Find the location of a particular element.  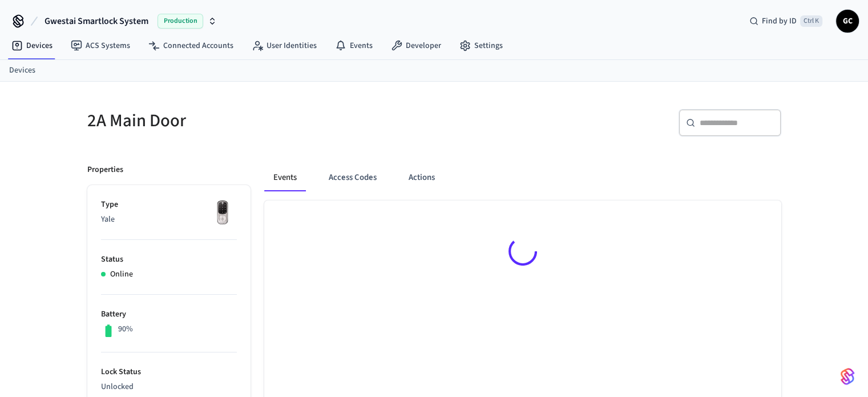

span: Ctrl K is located at coordinates (811, 21).